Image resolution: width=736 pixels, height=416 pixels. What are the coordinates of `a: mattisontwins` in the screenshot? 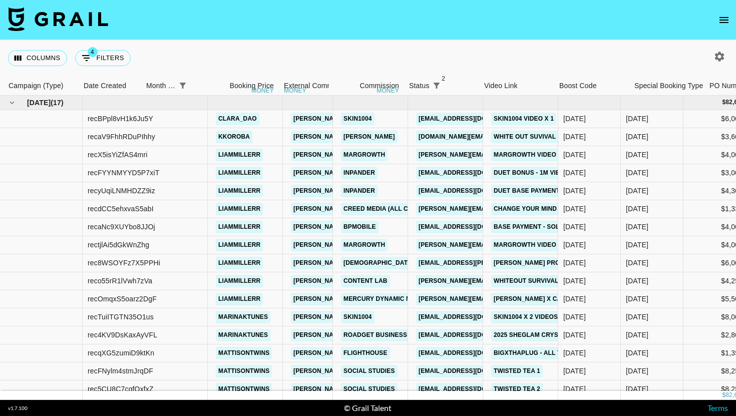 It's located at (244, 389).